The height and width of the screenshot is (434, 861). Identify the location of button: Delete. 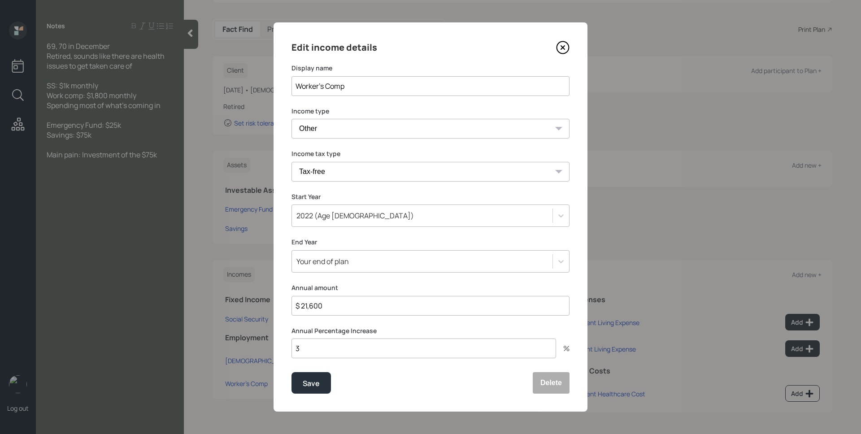
(551, 383).